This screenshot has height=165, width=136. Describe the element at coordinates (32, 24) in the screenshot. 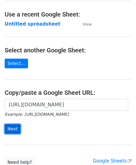

I see `a: Untitled spreadsheet` at that location.